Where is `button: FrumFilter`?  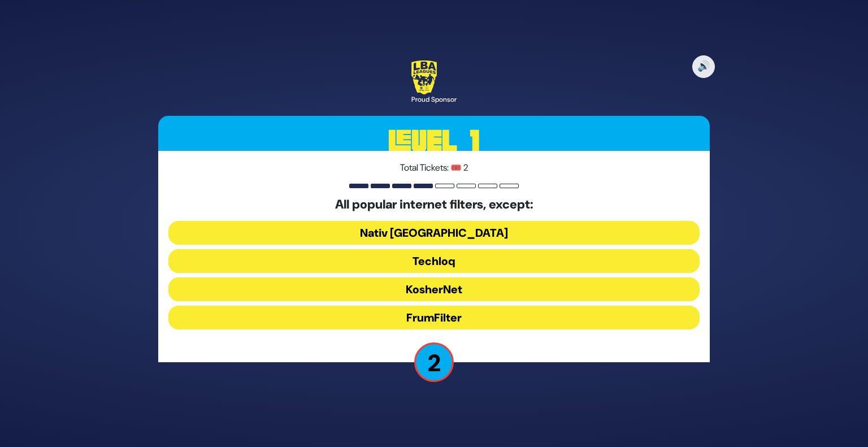
button: FrumFilter is located at coordinates (434, 318).